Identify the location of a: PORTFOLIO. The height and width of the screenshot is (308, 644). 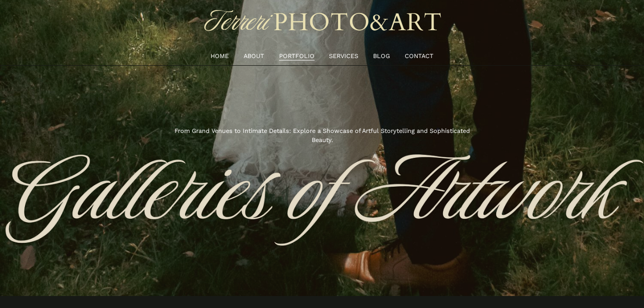
(297, 56).